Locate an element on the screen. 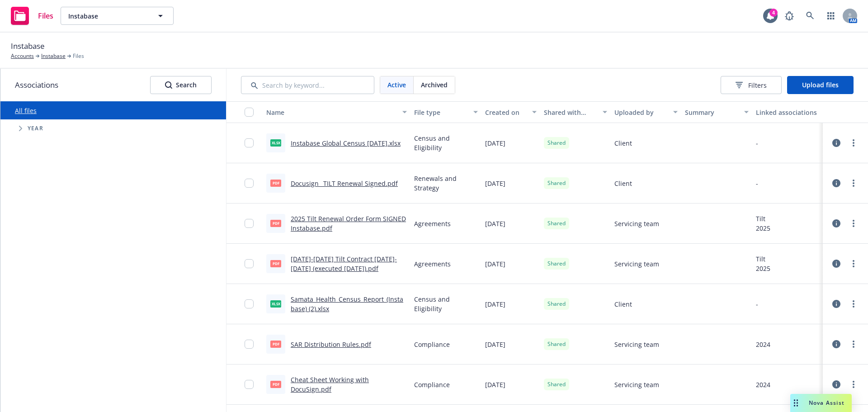 This screenshot has height=412, width=868. button: Nova Assist is located at coordinates (820, 403).